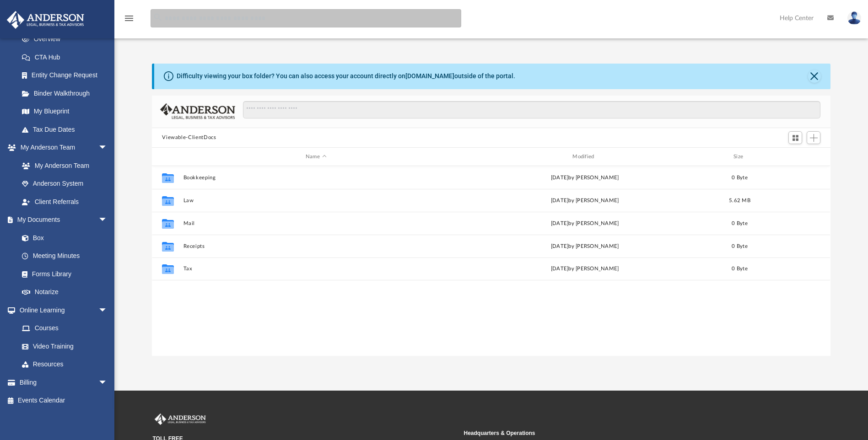  I want to click on div: Difficulty viewing your box folder? You can also access your account directly on outside of the p..., so click(346, 76).